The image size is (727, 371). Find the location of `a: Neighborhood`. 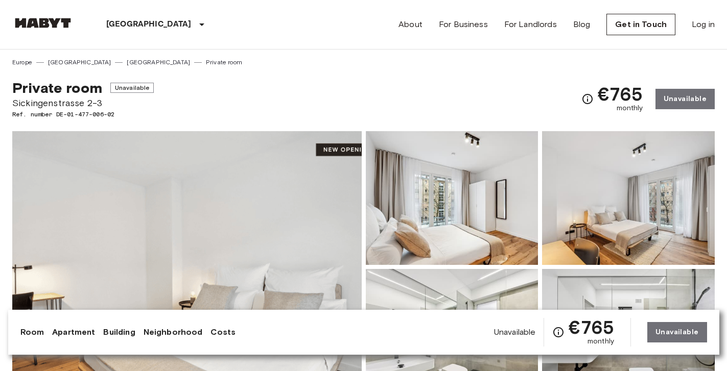

a: Neighborhood is located at coordinates (173, 332).